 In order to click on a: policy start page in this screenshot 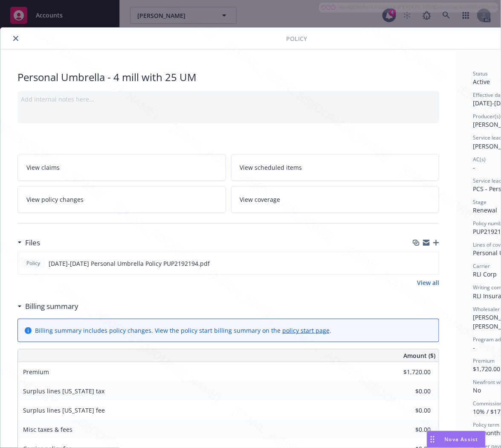, I will do `click(306, 331)`.